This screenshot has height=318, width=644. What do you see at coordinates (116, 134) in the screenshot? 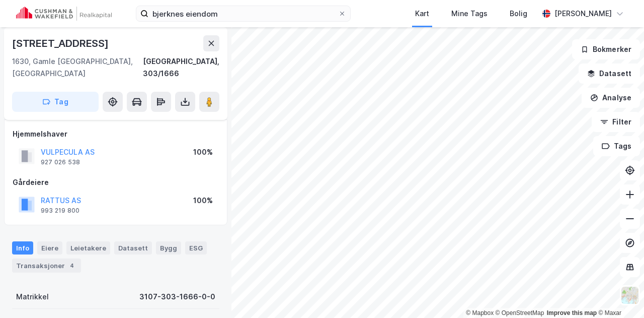
I see `div: Hjemmelshaver` at bounding box center [116, 134].